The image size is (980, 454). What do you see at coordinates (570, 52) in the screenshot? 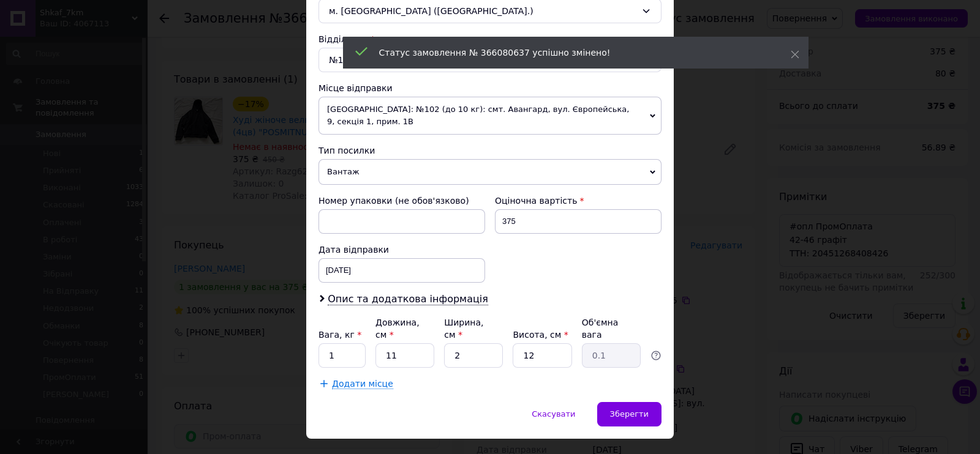
I see `div: Статус замовлення № 366080637 успішно змінено!` at bounding box center [570, 52].